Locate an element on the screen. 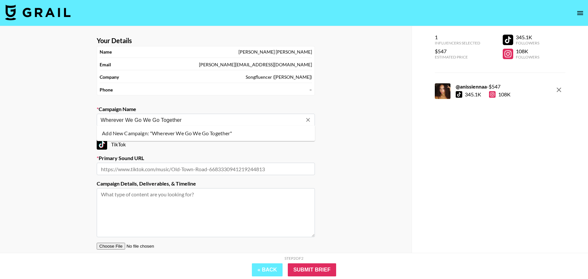 The image size is (588, 279). input: Submit Brief is located at coordinates (312, 270).